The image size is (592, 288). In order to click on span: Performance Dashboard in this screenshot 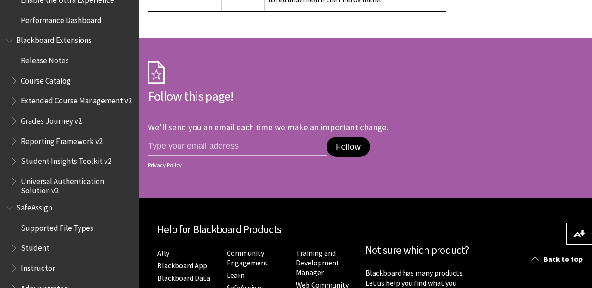, I will do `click(61, 18)`.